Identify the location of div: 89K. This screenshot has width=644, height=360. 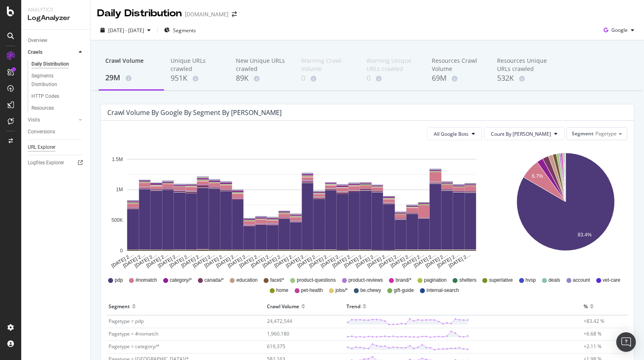
(262, 78).